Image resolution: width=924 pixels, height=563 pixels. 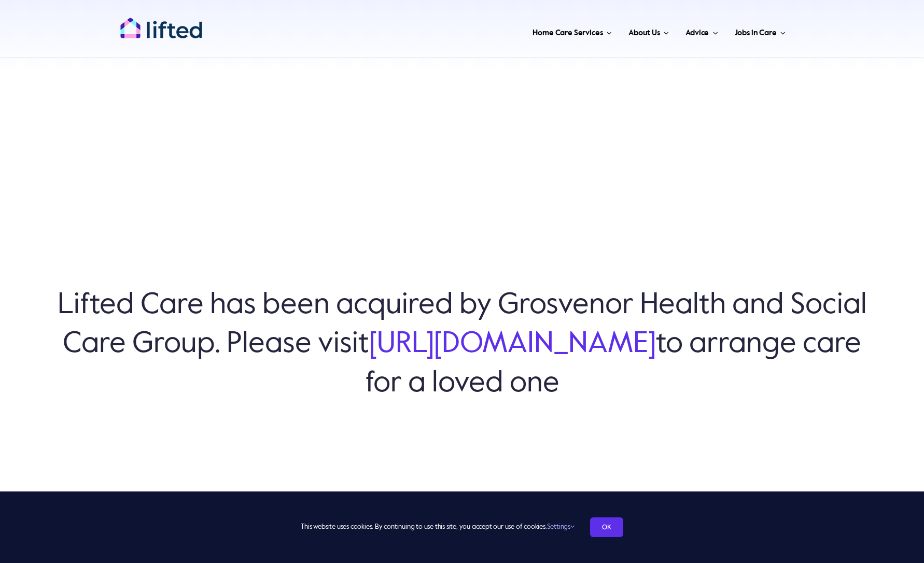 I want to click on a: About Us, so click(x=649, y=31).